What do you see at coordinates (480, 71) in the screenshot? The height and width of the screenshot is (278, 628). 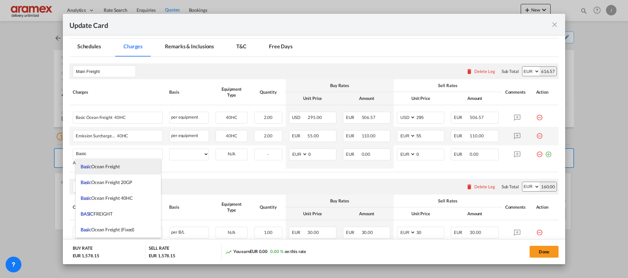 I see `button: Delete Leg` at bounding box center [480, 71].